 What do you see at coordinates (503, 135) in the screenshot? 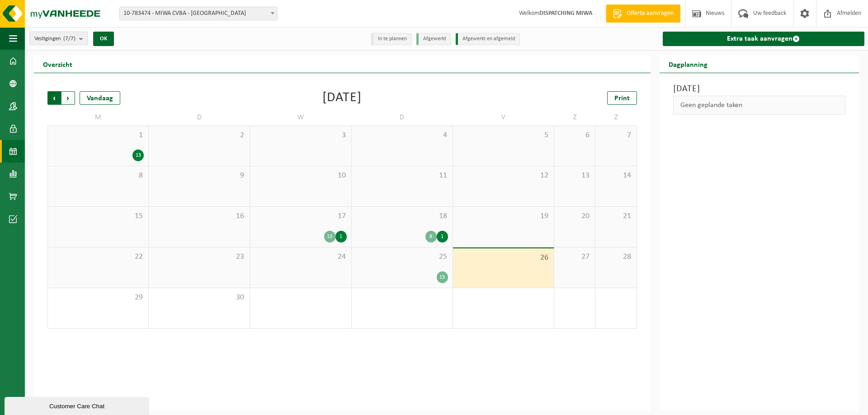
I see `span: 5` at bounding box center [503, 135].